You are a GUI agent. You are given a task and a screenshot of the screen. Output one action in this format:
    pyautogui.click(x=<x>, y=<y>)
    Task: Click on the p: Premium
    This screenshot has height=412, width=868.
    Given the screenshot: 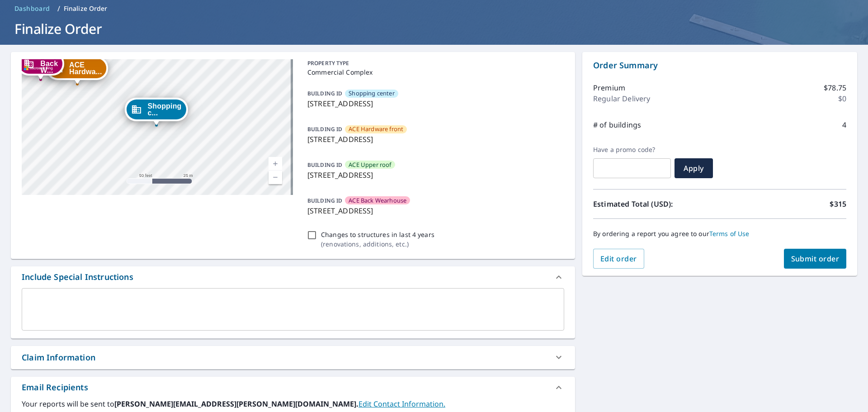 What is the action you would take?
    pyautogui.click(x=609, y=88)
    